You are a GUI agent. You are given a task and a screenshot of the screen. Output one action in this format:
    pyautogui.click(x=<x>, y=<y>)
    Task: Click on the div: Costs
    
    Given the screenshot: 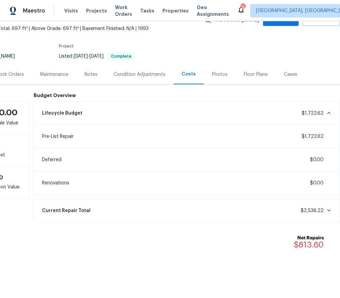 What is the action you would take?
    pyautogui.click(x=189, y=74)
    